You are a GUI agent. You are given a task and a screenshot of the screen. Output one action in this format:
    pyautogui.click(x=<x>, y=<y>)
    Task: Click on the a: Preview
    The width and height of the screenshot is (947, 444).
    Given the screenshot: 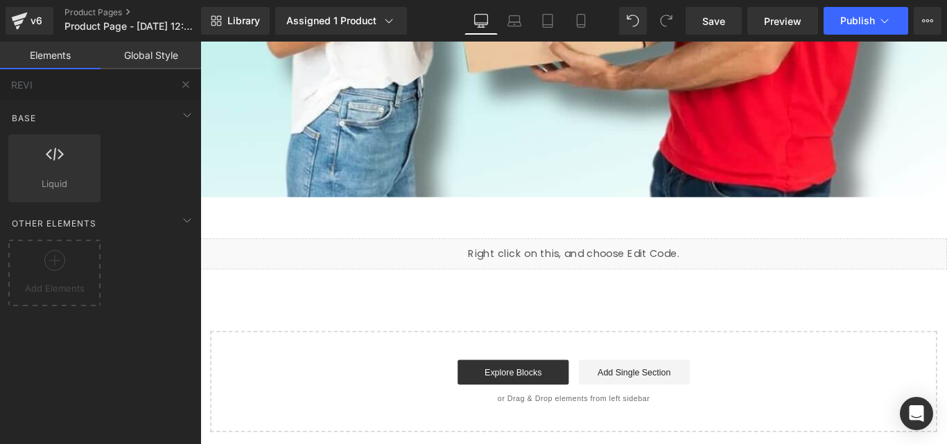 What is the action you would take?
    pyautogui.click(x=783, y=21)
    